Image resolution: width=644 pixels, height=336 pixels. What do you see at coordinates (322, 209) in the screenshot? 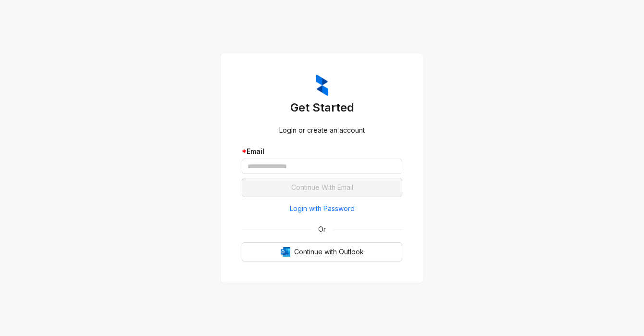
I see `button: Login with Password` at bounding box center [322, 209].